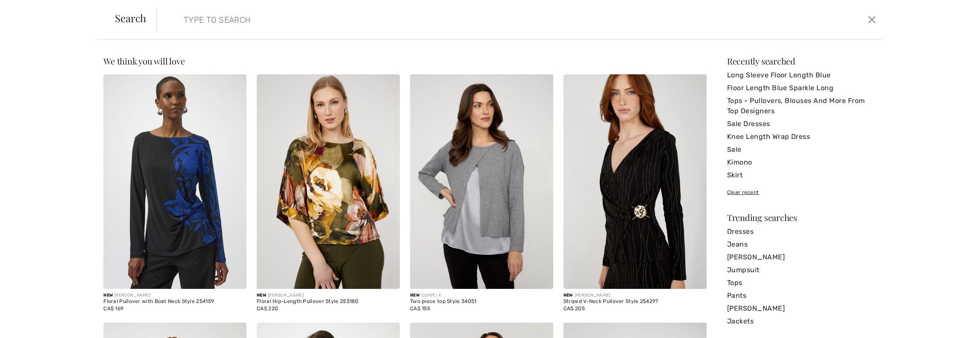 This screenshot has width=980, height=338. I want to click on a: Tops, so click(802, 284).